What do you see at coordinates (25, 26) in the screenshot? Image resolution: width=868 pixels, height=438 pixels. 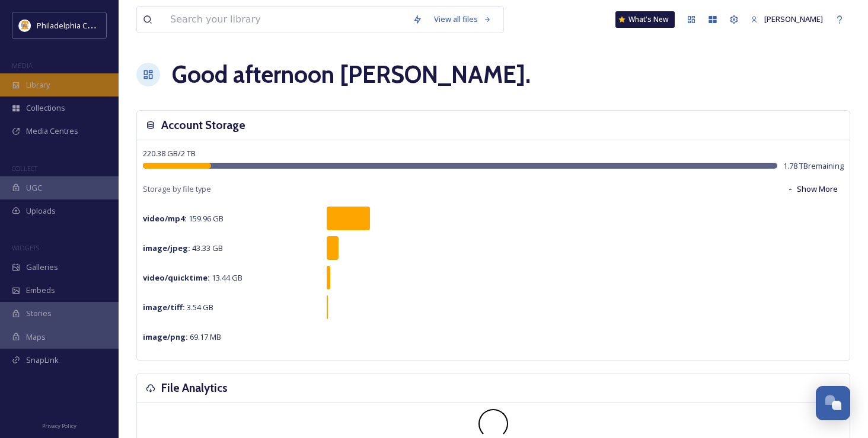 I see `img: download.jpeg` at bounding box center [25, 26].